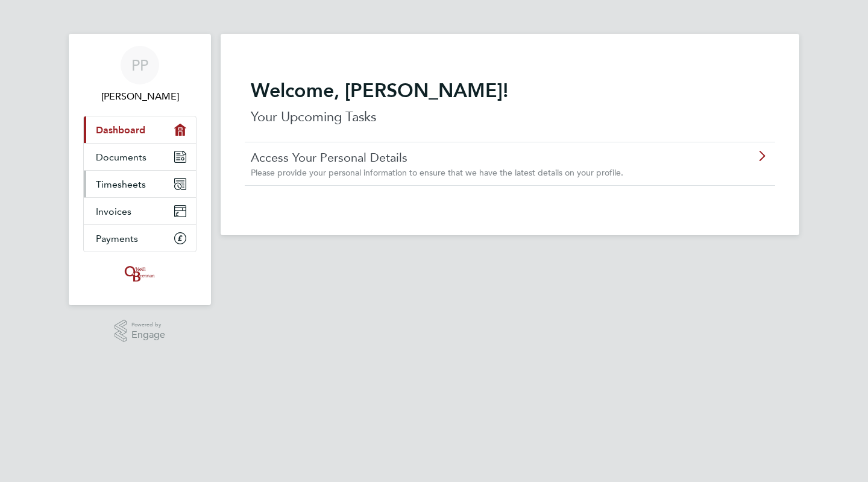  Describe the element at coordinates (148, 324) in the screenshot. I see `span: Powered by` at that location.